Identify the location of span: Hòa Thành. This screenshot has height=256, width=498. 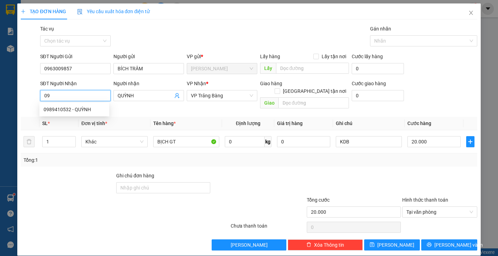
(222, 69).